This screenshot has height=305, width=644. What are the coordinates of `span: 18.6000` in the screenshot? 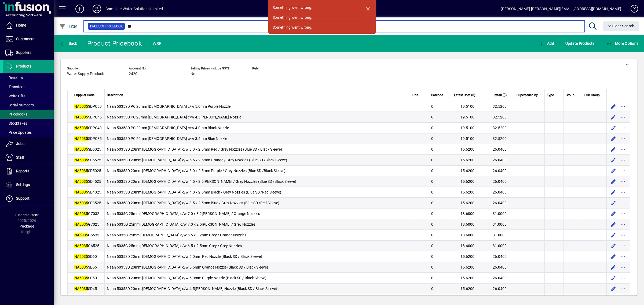 It's located at (467, 225).